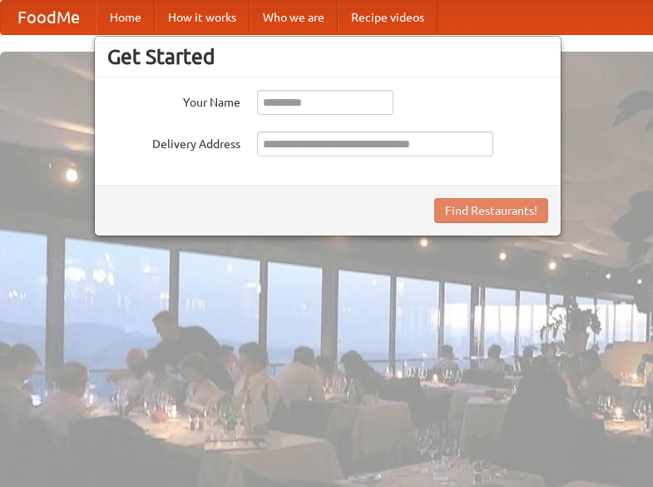 The width and height of the screenshot is (653, 487). Describe the element at coordinates (294, 17) in the screenshot. I see `a: Who we are` at that location.